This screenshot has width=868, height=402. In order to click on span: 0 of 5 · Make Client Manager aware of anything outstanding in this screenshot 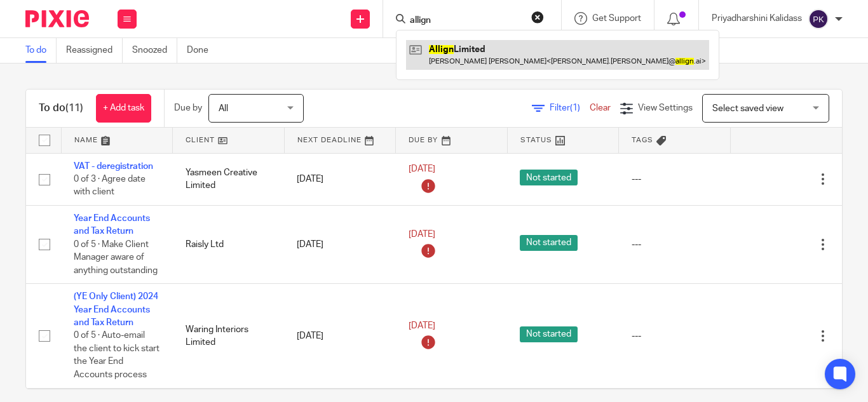, I will do `click(115, 257)`.